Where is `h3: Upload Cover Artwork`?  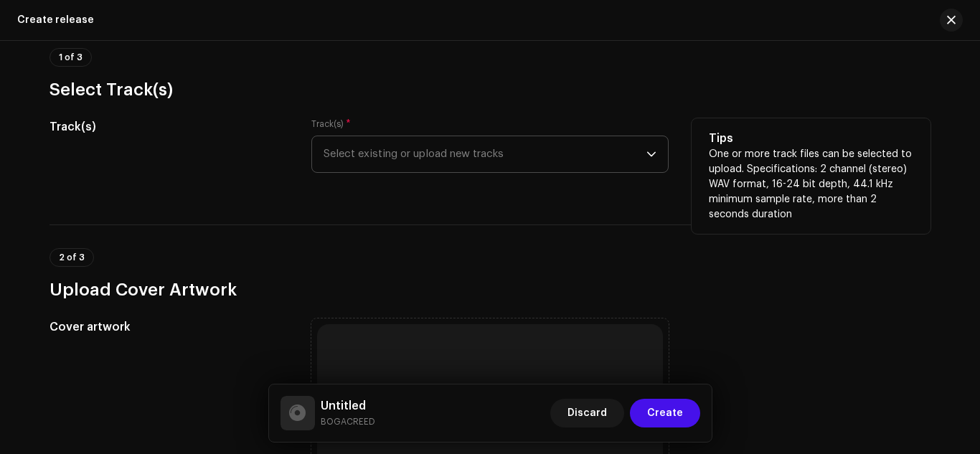 h3: Upload Cover Artwork is located at coordinates (490, 290).